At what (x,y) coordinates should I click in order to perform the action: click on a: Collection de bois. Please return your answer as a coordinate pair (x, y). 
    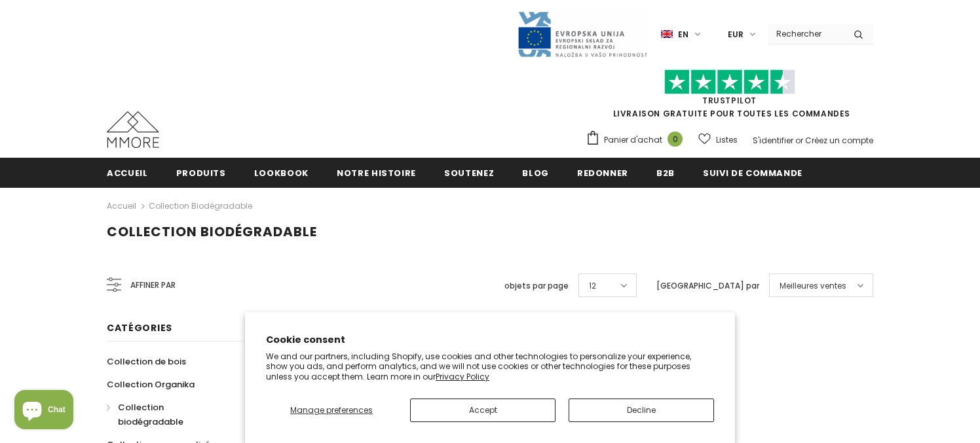
    Looking at the image, I should click on (146, 361).